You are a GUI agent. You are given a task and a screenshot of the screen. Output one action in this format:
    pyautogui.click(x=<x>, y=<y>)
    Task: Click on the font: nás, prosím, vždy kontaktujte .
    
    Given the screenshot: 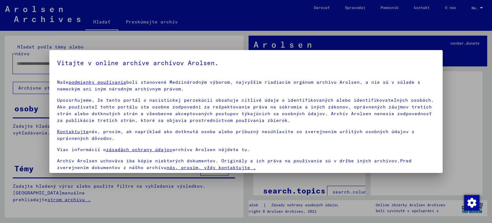 What is the action you would take?
    pyautogui.click(x=211, y=167)
    